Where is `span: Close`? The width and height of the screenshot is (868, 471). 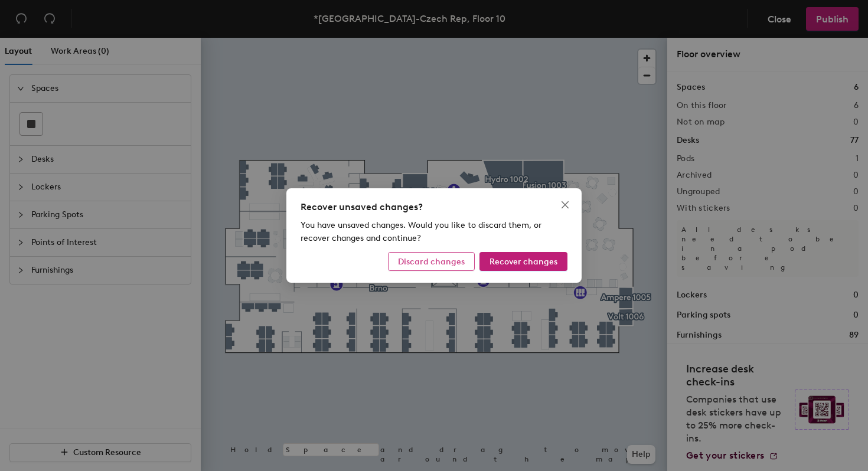 span: Close is located at coordinates (565, 205).